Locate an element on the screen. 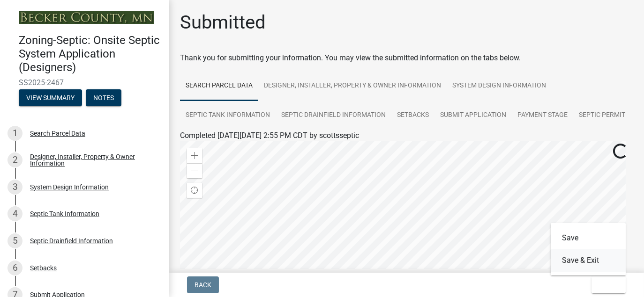  button: Save is located at coordinates (588, 238).